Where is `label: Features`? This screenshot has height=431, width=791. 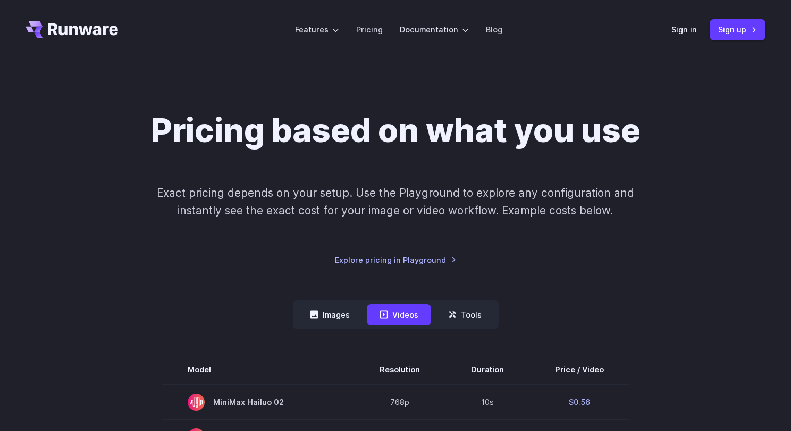
label: Features is located at coordinates (317, 29).